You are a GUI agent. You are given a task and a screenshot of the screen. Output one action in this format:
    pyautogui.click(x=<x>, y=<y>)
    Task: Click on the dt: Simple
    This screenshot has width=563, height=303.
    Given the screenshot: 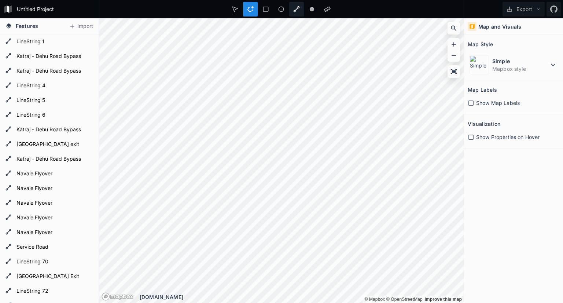 What is the action you would take?
    pyautogui.click(x=520, y=61)
    